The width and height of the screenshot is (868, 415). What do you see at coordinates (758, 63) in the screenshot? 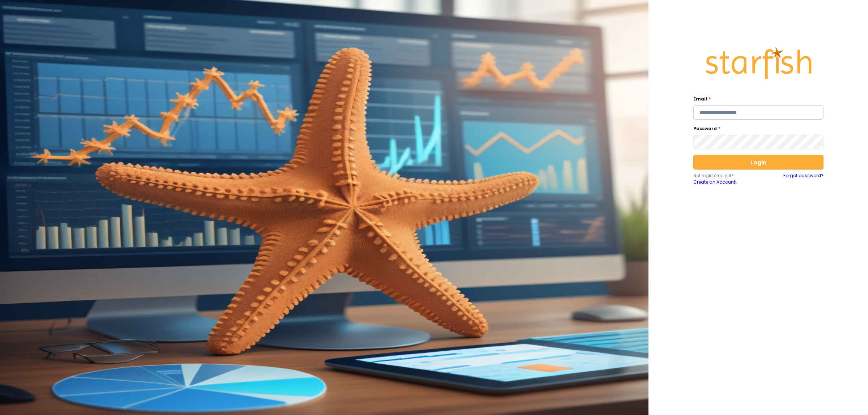
I see `img: Logo.42cb71d561138c82c4ab.png` at bounding box center [758, 63].